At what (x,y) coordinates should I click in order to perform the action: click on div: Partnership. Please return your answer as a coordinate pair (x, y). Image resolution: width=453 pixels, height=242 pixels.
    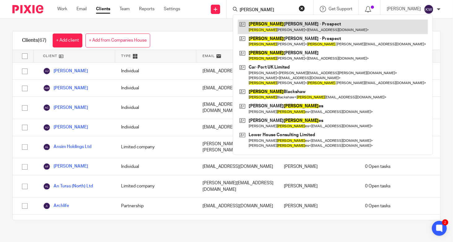
    Looking at the image, I should click on (156, 206).